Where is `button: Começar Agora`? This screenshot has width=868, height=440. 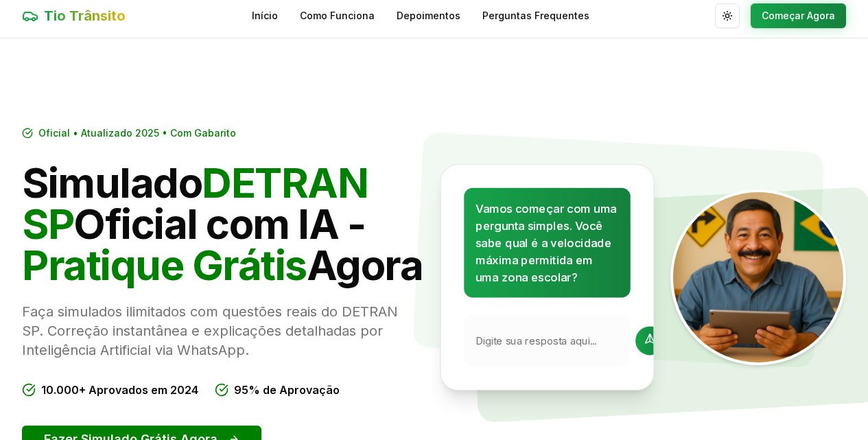 button: Começar Agora is located at coordinates (798, 15).